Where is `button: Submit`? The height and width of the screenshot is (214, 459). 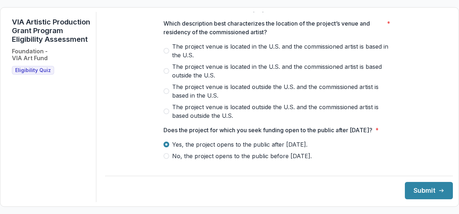
button: Submit is located at coordinates (428, 191).